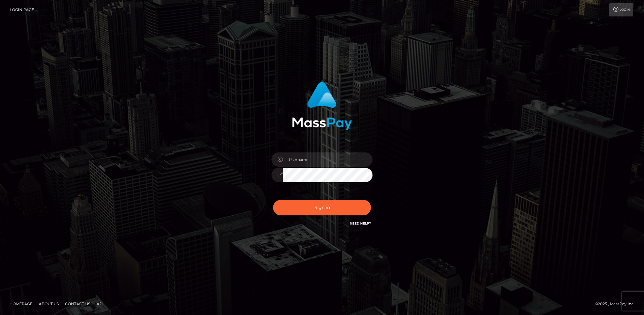 The width and height of the screenshot is (644, 315). What do you see at coordinates (22, 10) in the screenshot?
I see `a: Login Page` at bounding box center [22, 10].